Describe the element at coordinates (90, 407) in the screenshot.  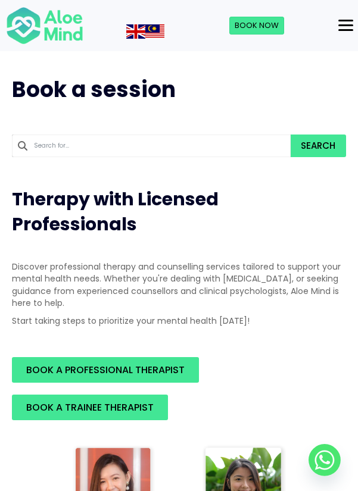
I see `a: BOOK A TRAINEE THERAPIST` at that location.